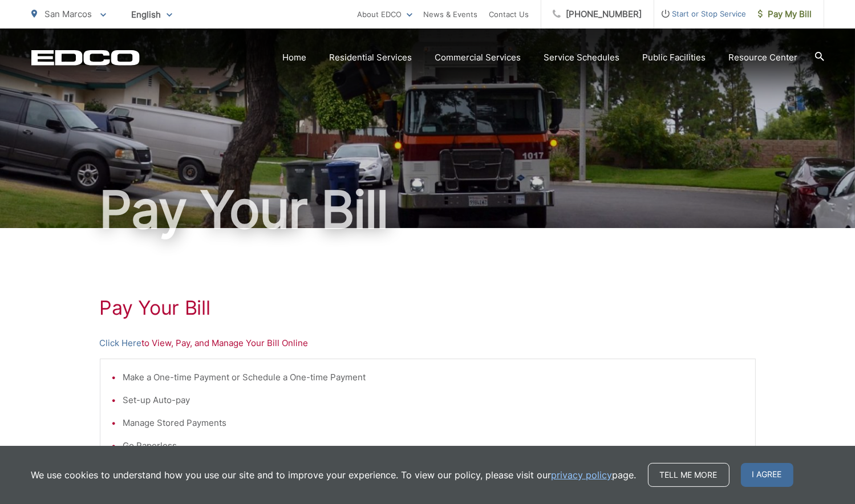 The image size is (855, 504). What do you see at coordinates (433, 400) in the screenshot?
I see `li: Set-up Auto-pay` at bounding box center [433, 400].